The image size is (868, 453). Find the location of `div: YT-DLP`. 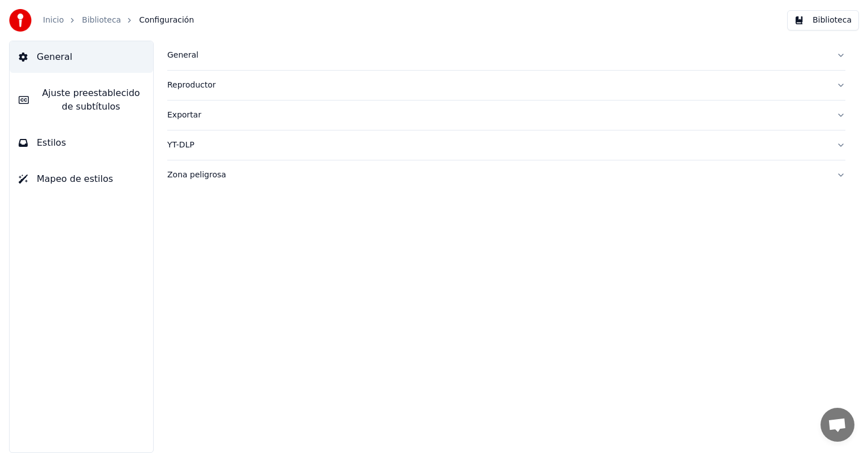

div: YT-DLP is located at coordinates (497, 146).